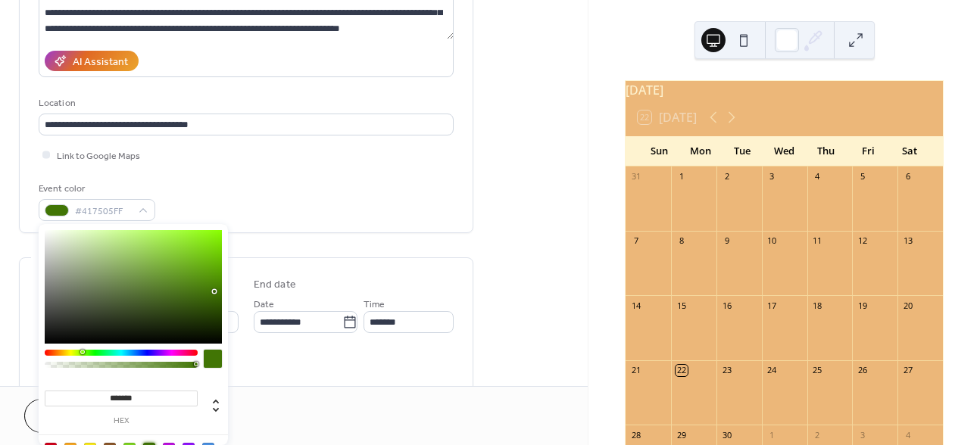  Describe the element at coordinates (99, 156) in the screenshot. I see `span: Link to Google Maps` at that location.